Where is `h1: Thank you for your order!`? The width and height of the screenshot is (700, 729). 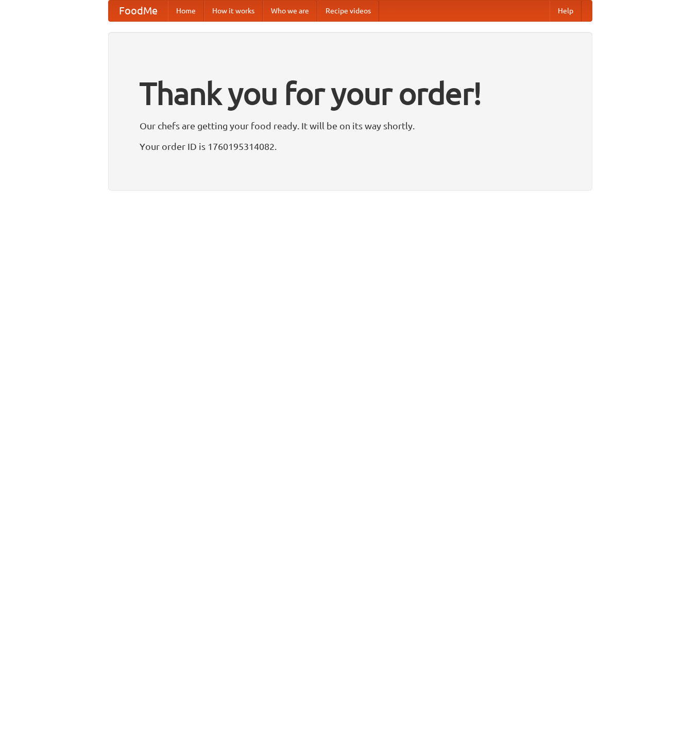 h1: Thank you for your order! is located at coordinates (350, 93).